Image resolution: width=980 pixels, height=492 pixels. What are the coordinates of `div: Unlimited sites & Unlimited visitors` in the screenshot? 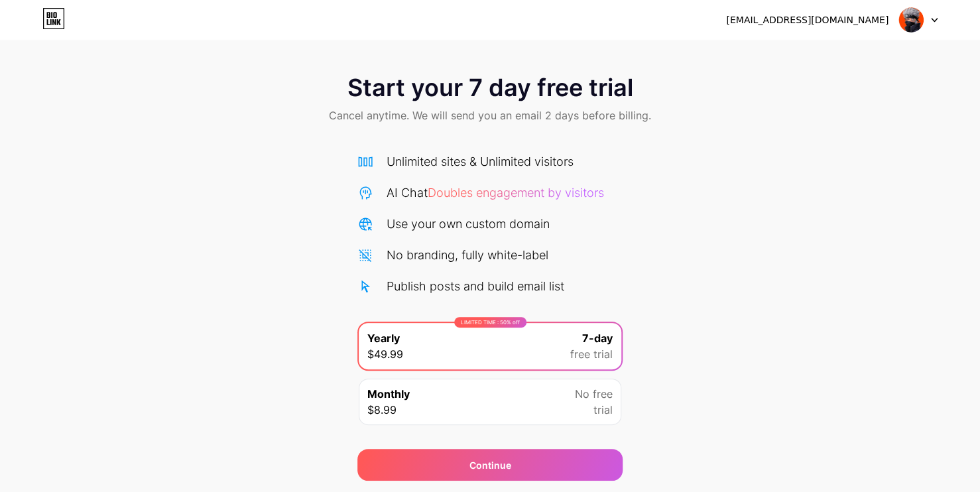 It's located at (480, 161).